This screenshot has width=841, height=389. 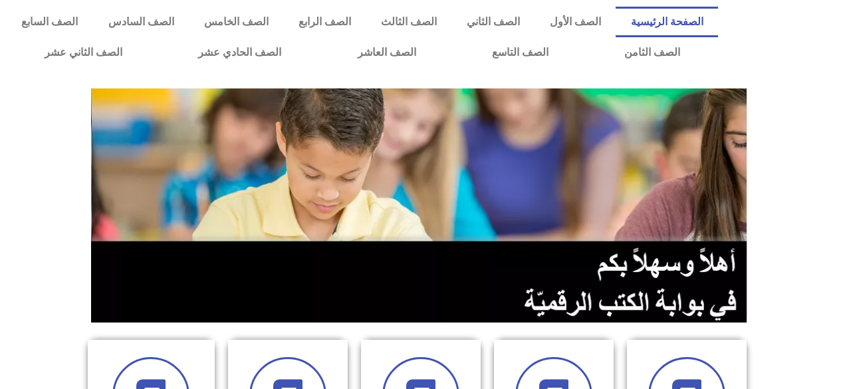 I want to click on a: الصف السادس, so click(x=141, y=22).